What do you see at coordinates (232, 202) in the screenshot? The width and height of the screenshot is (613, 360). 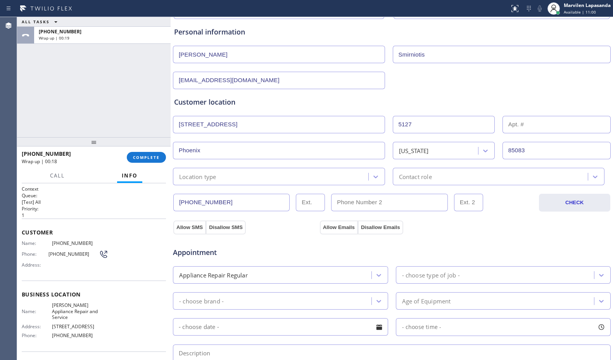 I see `input: Phone Number` at bounding box center [232, 202].